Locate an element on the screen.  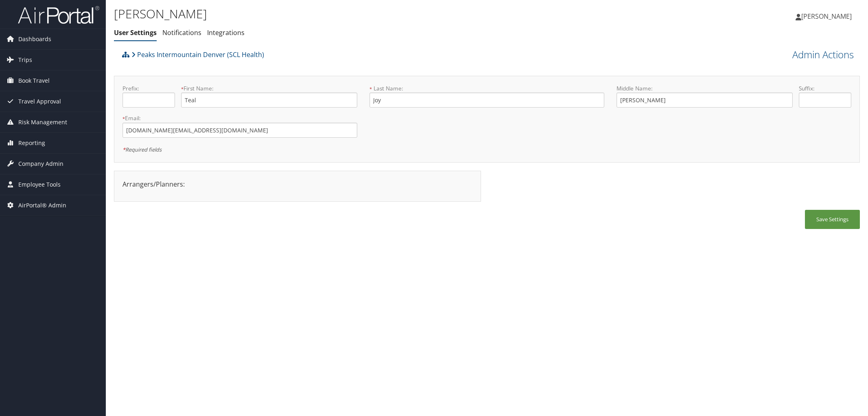
span: Employee Tools is located at coordinates (39, 184).